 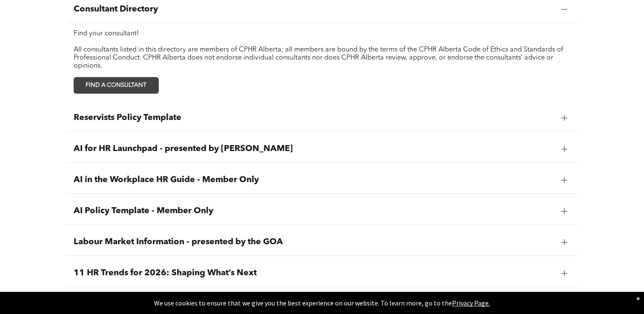 I want to click on span: Labour Market Information - presented by the GOA, so click(x=314, y=242).